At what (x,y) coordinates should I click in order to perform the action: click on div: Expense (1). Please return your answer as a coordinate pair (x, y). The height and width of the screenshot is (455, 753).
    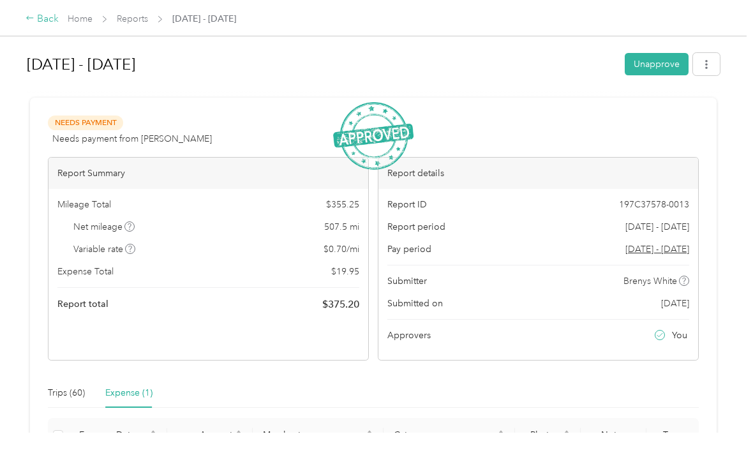
    Looking at the image, I should click on (129, 393).